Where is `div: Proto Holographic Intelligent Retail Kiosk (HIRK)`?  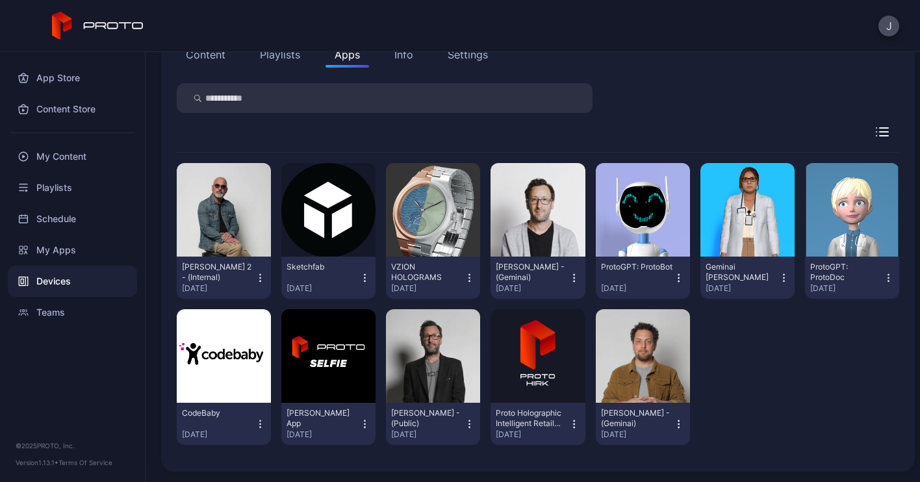 div: Proto Holographic Intelligent Retail Kiosk (HIRK) is located at coordinates (532, 418).